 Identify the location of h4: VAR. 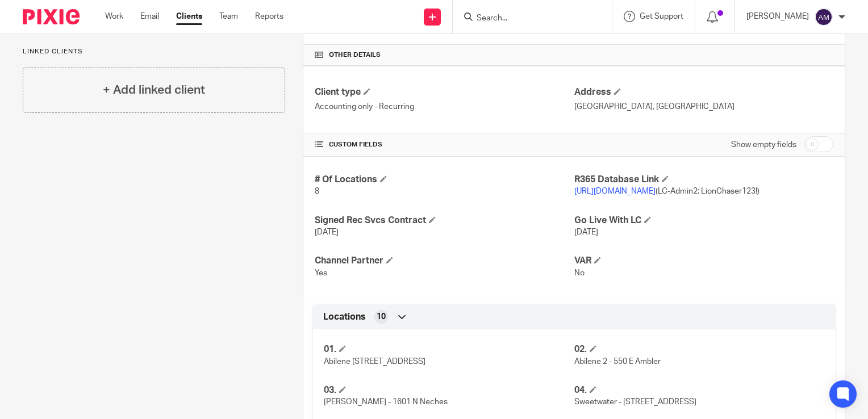
(704, 260).